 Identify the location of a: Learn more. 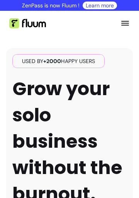
(100, 5).